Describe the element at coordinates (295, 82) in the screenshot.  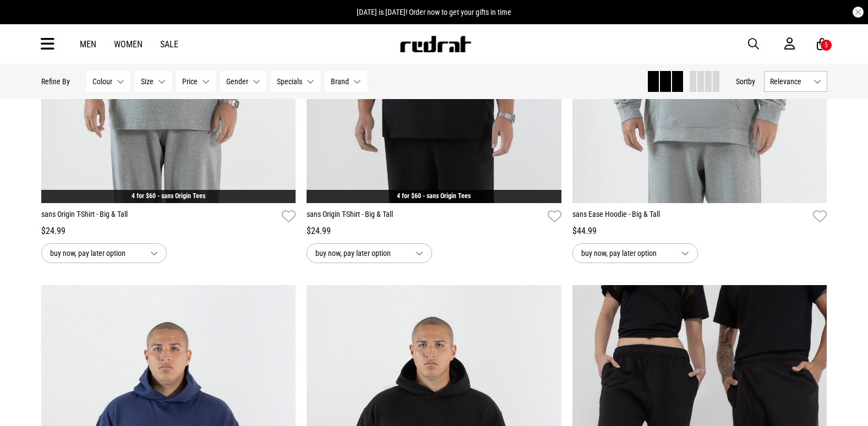
I see `button: Specials` at that location.